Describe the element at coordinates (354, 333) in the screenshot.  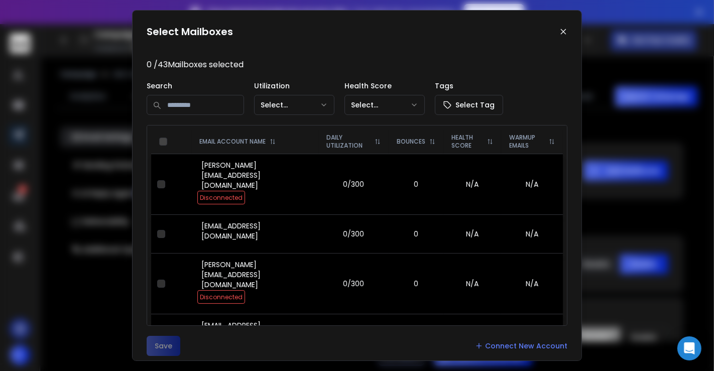
I see `td: 15/15` at that location.